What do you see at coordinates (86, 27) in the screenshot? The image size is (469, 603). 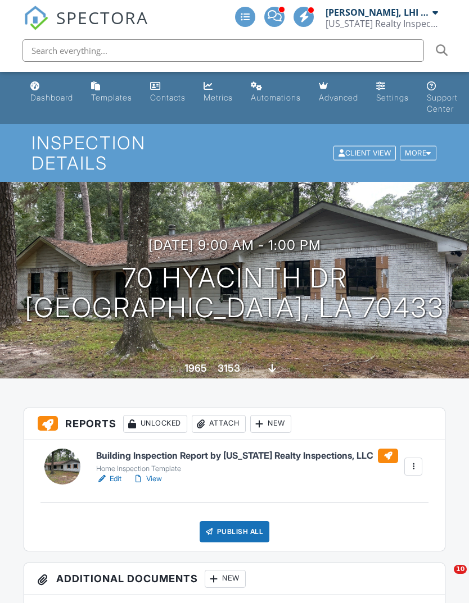 I see `a: SPECTORA` at bounding box center [86, 27].